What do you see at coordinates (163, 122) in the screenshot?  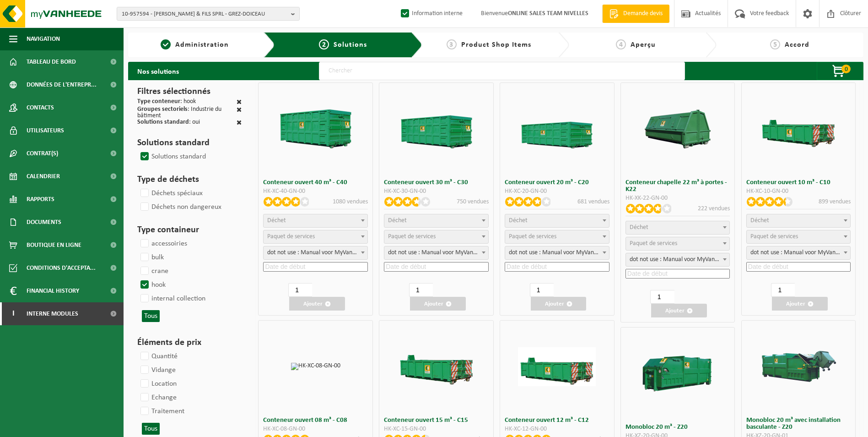 I see `span: Solutions standard` at bounding box center [163, 122].